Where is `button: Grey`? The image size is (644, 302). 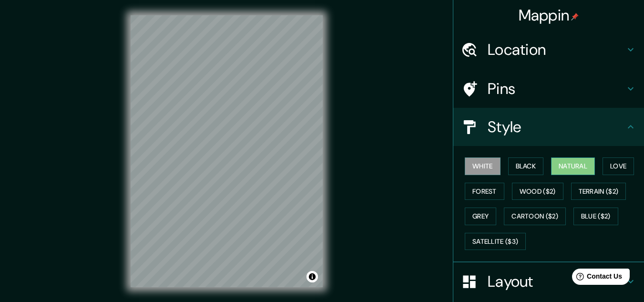
button: Grey is located at coordinates (481, 216).